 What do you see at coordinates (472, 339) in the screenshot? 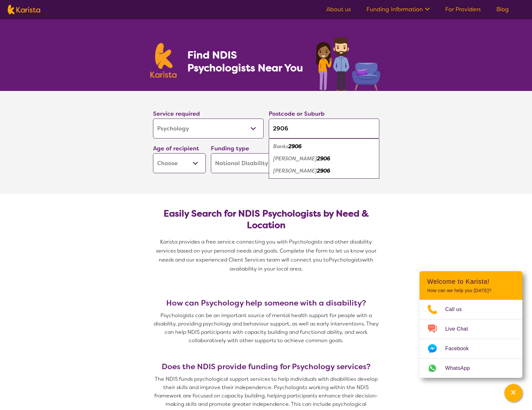
I see `ul: Choose channel` at bounding box center [472, 339].